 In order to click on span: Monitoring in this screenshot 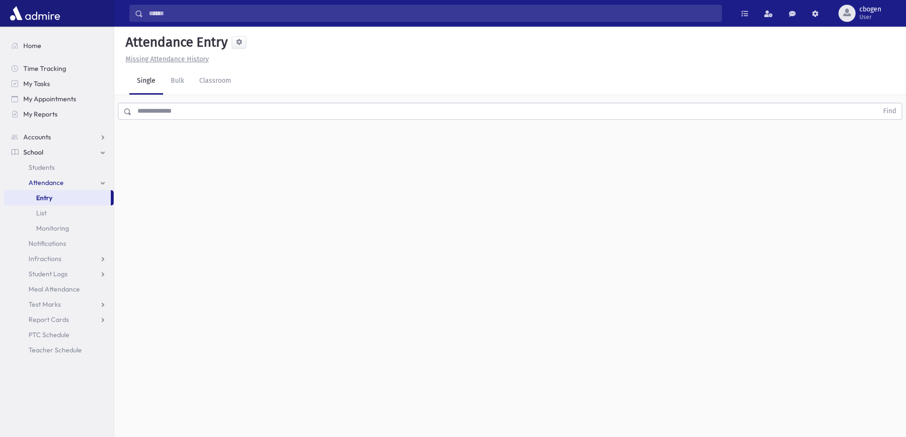, I will do `click(52, 228)`.